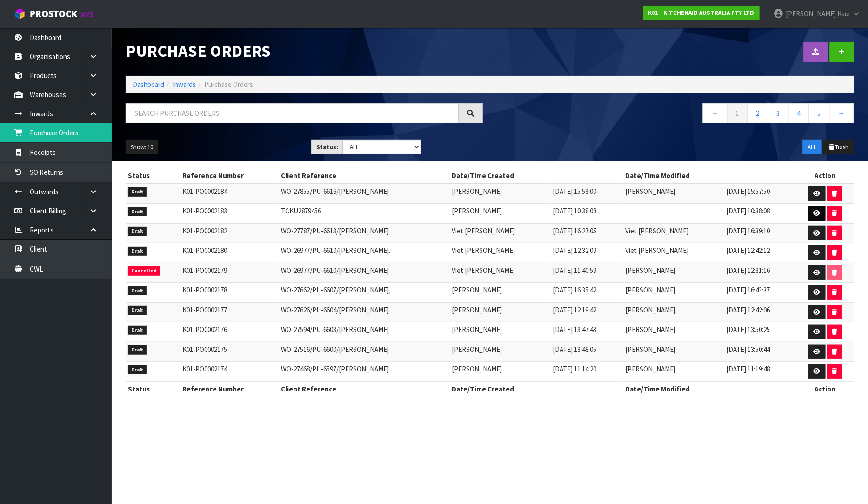 Image resolution: width=868 pixels, height=504 pixels. Describe the element at coordinates (229, 214) in the screenshot. I see `td: K01-PO0002183` at that location.